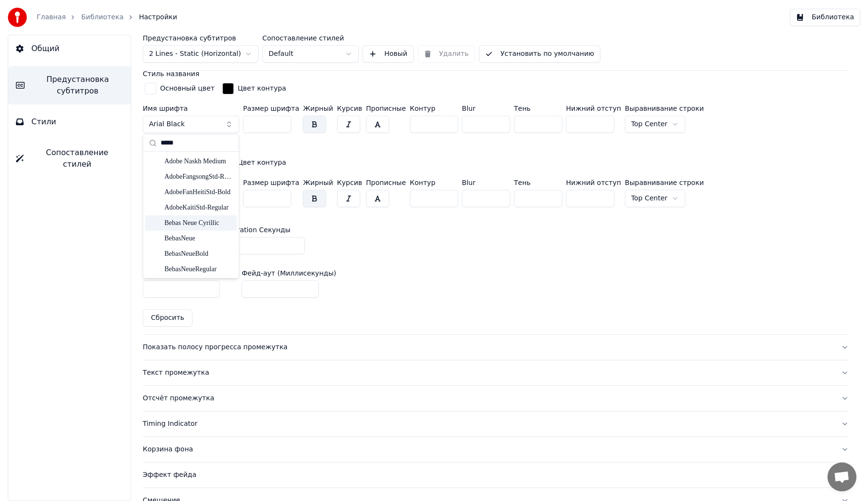 The width and height of the screenshot is (868, 501). Describe the element at coordinates (488, 399) in the screenshot. I see `div: Отсчёт промежутка` at that location.